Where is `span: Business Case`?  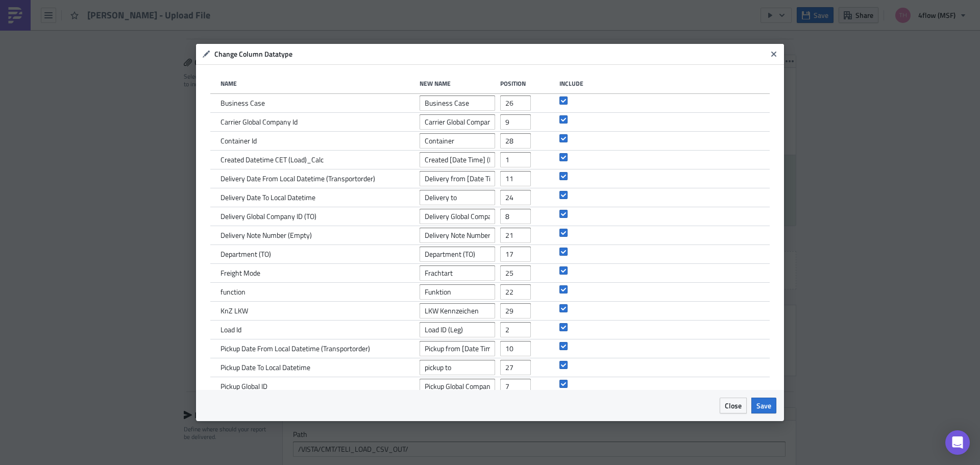
span: Business Case is located at coordinates (242, 103).